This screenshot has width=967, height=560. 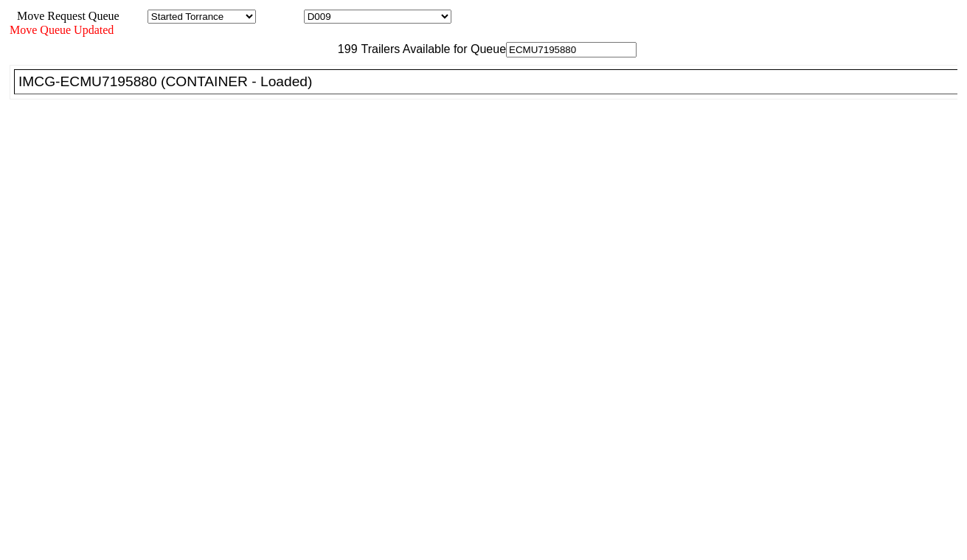 I want to click on span: Area, so click(x=132, y=15).